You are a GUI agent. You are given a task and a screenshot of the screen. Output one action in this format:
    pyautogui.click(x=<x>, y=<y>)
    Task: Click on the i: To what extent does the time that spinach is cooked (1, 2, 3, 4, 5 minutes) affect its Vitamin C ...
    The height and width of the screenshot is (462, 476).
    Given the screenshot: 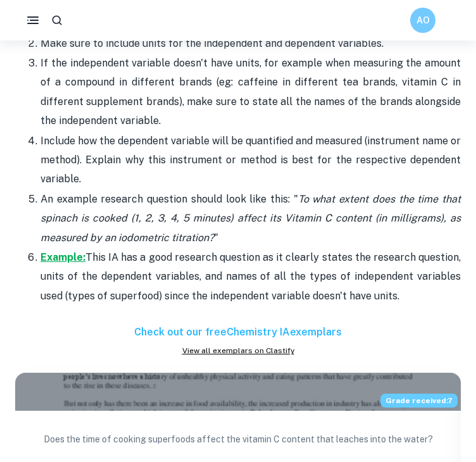 What is the action you would take?
    pyautogui.click(x=251, y=218)
    